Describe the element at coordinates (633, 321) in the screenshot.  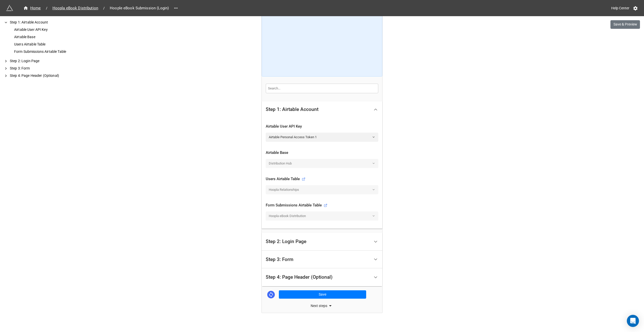
I see `div: Open Intercom Messenger` at that location.